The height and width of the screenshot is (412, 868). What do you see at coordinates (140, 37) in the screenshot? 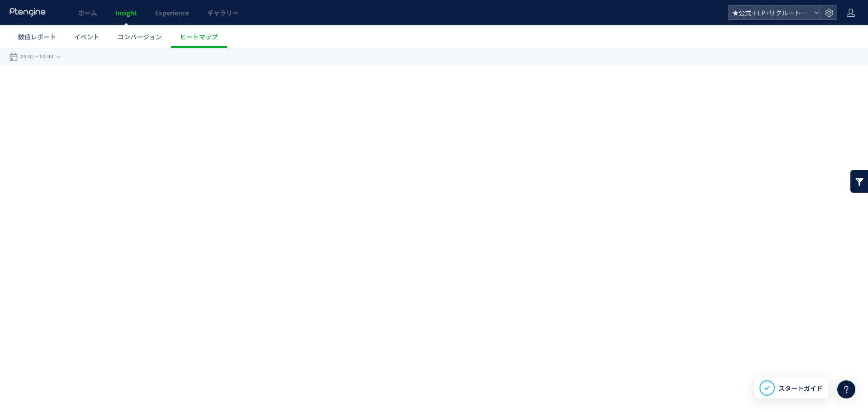
I see `span: コンバージョン` at bounding box center [140, 37].